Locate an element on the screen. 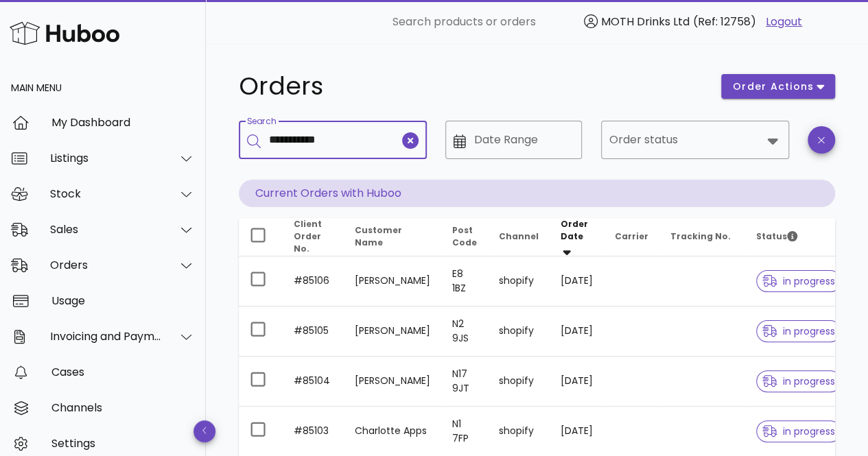  div: Channels is located at coordinates (123, 407).